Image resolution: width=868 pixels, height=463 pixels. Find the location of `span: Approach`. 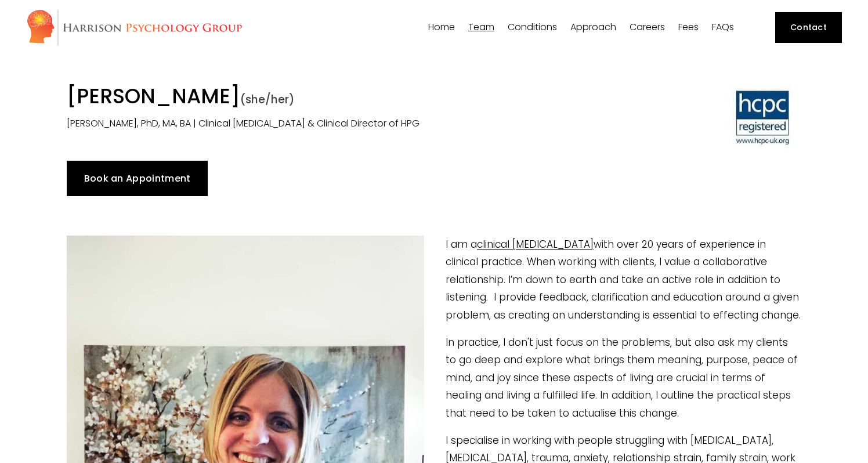

span: Approach is located at coordinates (593, 27).